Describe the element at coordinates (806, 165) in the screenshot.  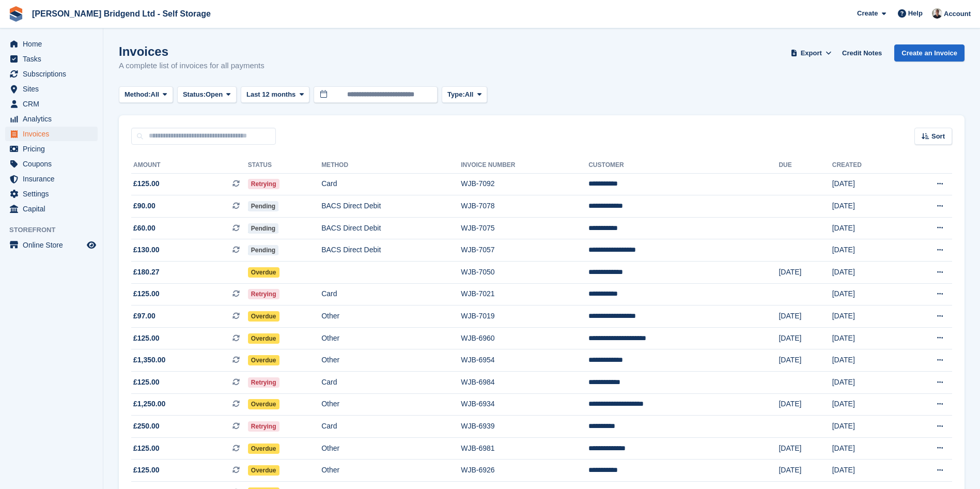
I see `th: Due` at that location.